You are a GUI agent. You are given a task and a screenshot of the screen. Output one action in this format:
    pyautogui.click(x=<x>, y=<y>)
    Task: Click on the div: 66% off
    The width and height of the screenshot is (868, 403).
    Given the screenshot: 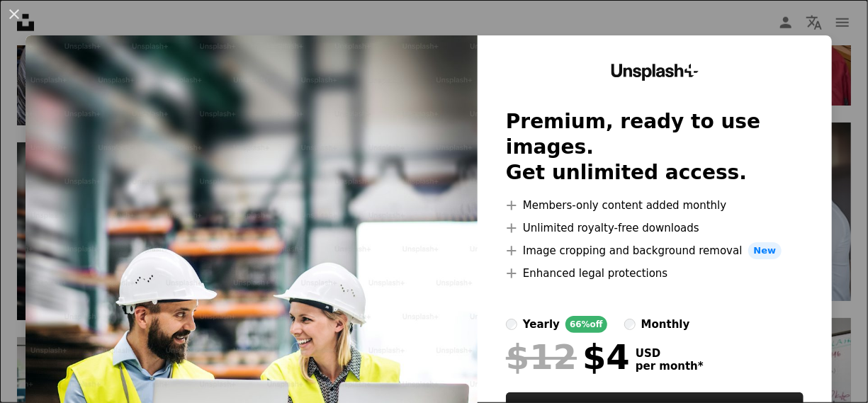 What is the action you would take?
    pyautogui.click(x=586, y=324)
    